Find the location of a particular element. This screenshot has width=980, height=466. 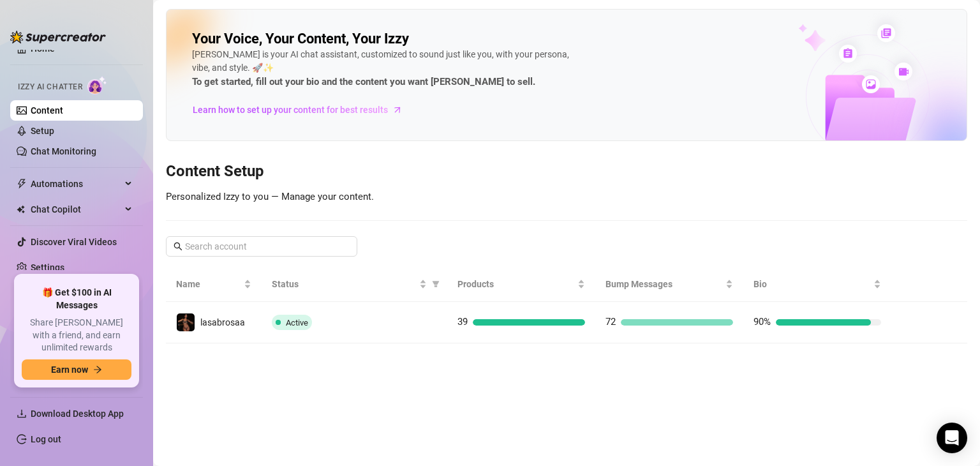

a: Setup is located at coordinates (42, 131).